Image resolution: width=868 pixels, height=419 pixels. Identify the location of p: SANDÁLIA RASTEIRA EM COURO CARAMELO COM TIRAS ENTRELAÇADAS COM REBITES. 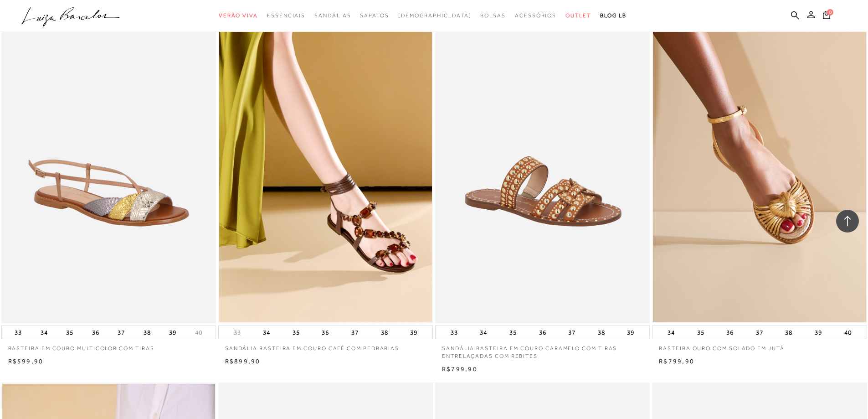
(542, 350).